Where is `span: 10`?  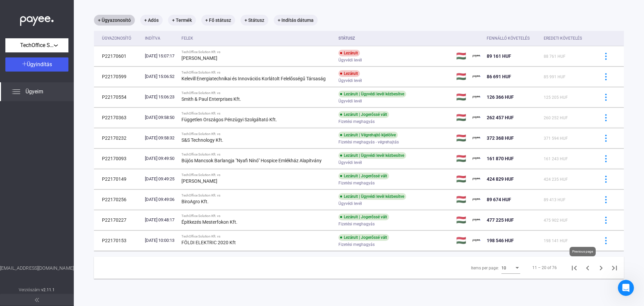
span: 10 is located at coordinates (504, 268).